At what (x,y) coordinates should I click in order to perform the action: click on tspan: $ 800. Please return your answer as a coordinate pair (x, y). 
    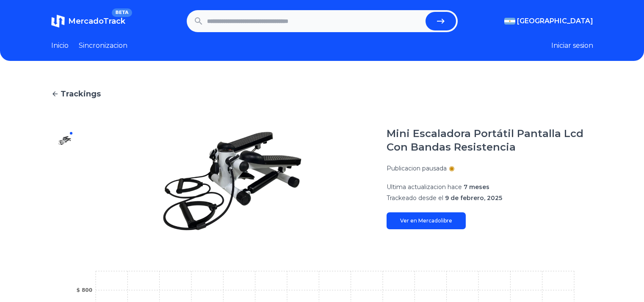
    Looking at the image, I should click on (85, 290).